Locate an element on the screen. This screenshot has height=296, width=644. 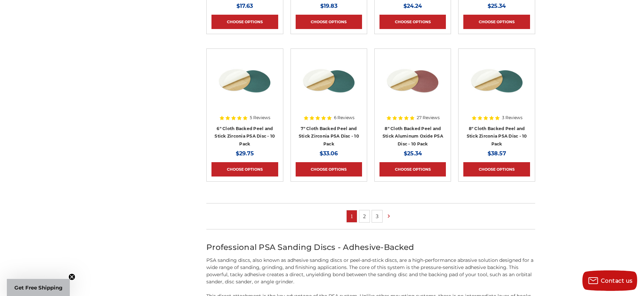
span: $38.57 is located at coordinates (497, 153).